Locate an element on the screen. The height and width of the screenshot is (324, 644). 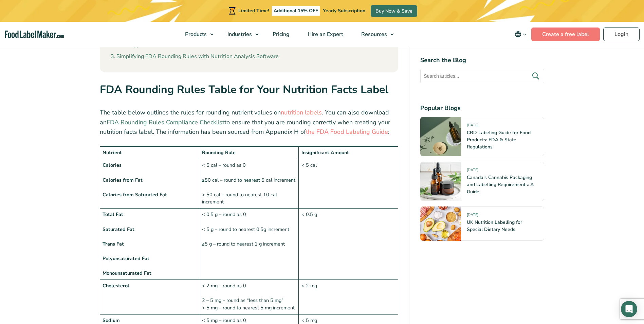
span: Limited Time! is located at coordinates (254, 10).